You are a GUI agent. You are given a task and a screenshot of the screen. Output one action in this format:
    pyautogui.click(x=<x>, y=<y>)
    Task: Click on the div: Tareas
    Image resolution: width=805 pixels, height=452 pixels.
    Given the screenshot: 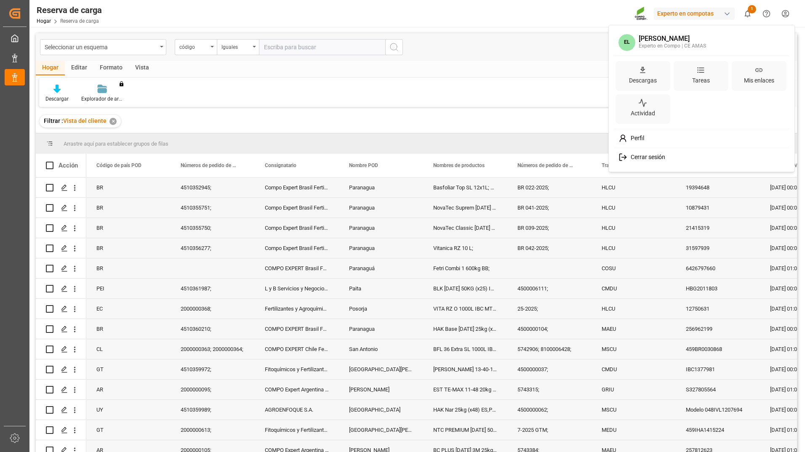 What is the action you would take?
    pyautogui.click(x=701, y=80)
    